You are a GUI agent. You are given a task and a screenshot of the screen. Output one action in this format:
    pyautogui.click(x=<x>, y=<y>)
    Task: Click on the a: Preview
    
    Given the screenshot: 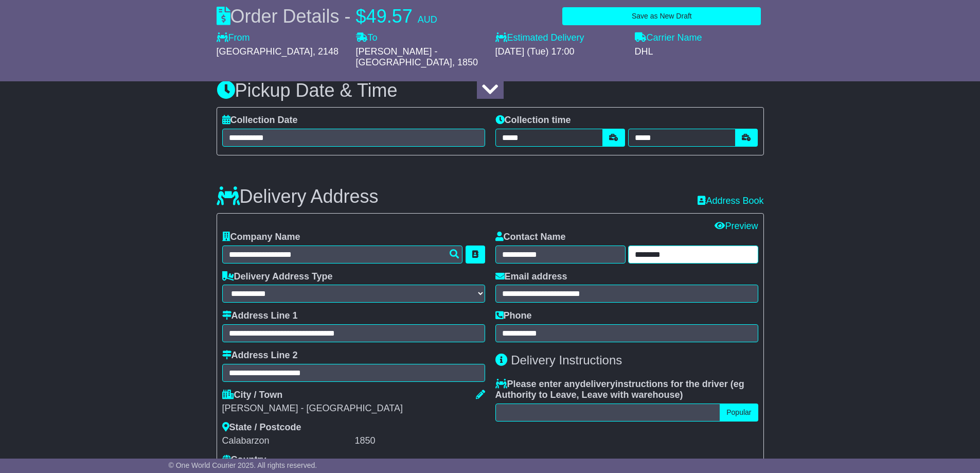 What is the action you would take?
    pyautogui.click(x=736, y=226)
    